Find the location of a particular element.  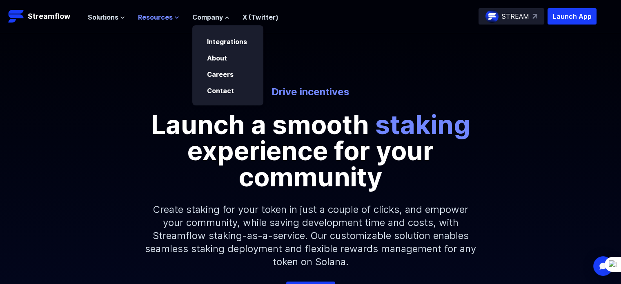

button: Solutions is located at coordinates (106, 17).